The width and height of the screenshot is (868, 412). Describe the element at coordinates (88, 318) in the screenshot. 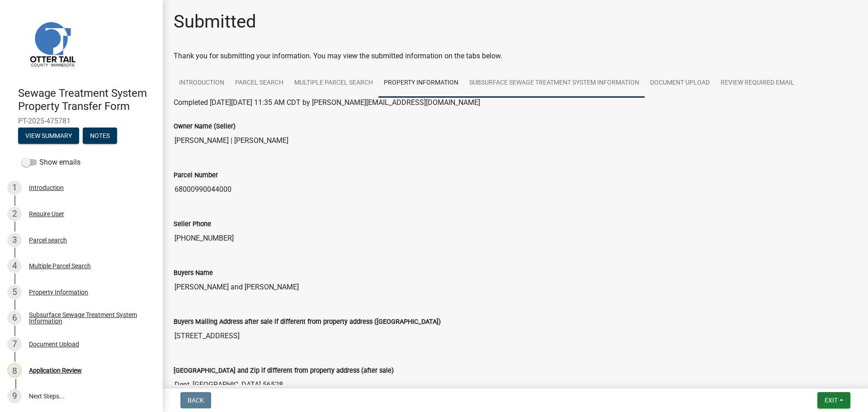

I see `div: Subsurface Sewage Treatment System Information` at that location.